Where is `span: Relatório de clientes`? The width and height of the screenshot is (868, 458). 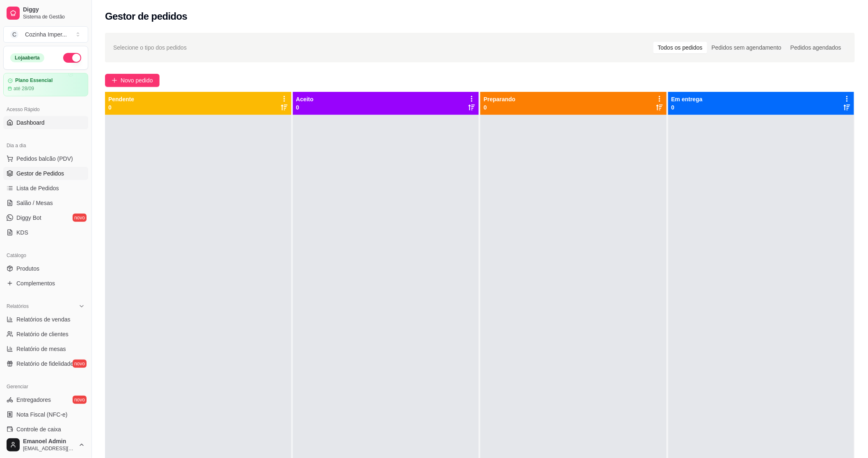 span: Relatório de clientes is located at coordinates (42, 334).